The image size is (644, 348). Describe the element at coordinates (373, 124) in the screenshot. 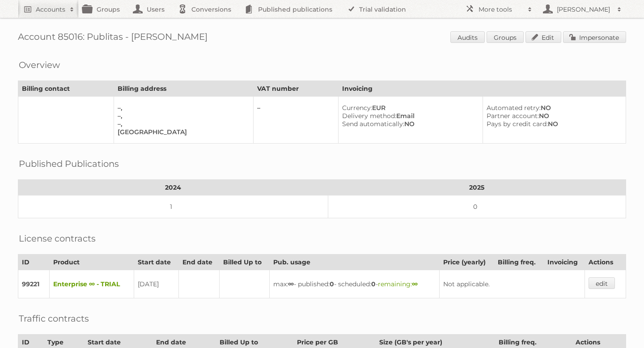

I see `span: Send automatically:` at that location.